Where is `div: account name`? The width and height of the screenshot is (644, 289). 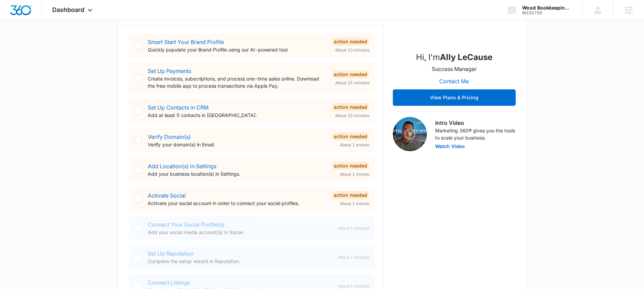
div: account name is located at coordinates (547, 8).